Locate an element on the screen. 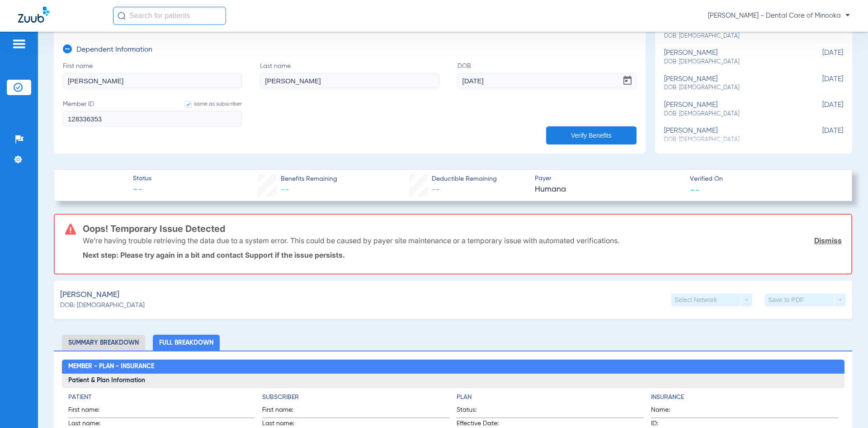 The height and width of the screenshot is (428, 868). h4: Subscriber is located at coordinates (356, 397).